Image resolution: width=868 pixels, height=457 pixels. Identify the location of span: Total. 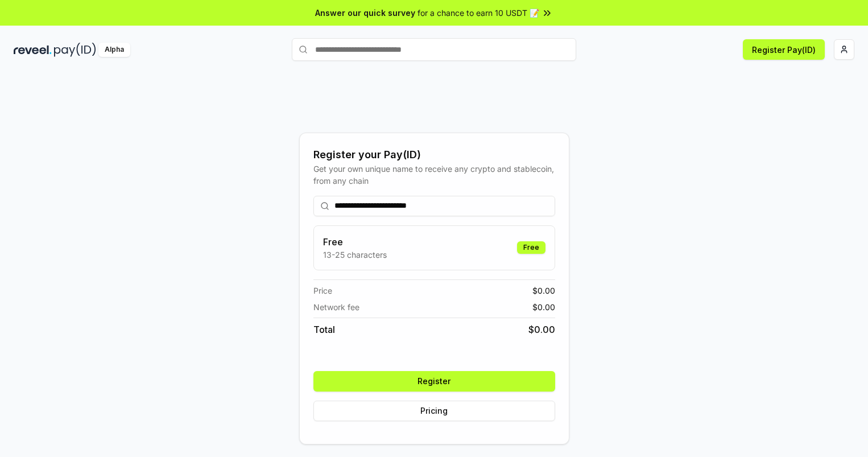
(324, 329).